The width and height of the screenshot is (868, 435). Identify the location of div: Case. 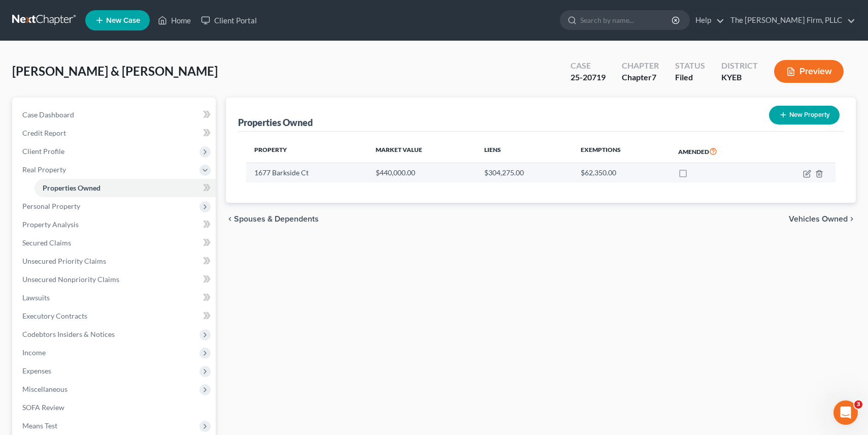
(588, 66).